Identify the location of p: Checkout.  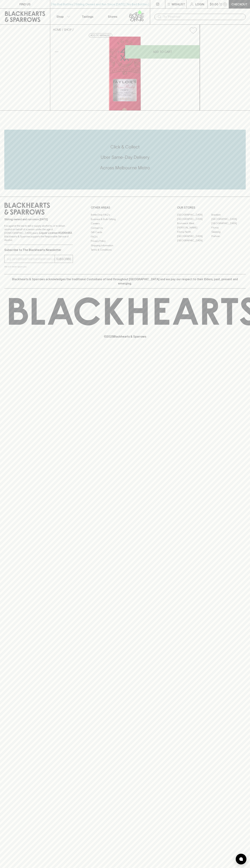
(239, 4).